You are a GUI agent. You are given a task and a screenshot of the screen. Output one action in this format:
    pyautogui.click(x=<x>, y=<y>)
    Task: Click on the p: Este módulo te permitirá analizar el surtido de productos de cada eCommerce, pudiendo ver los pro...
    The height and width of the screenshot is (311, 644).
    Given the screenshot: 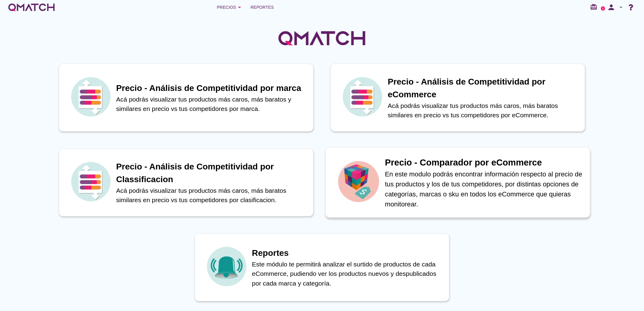 What is the action you would take?
    pyautogui.click(x=348, y=274)
    